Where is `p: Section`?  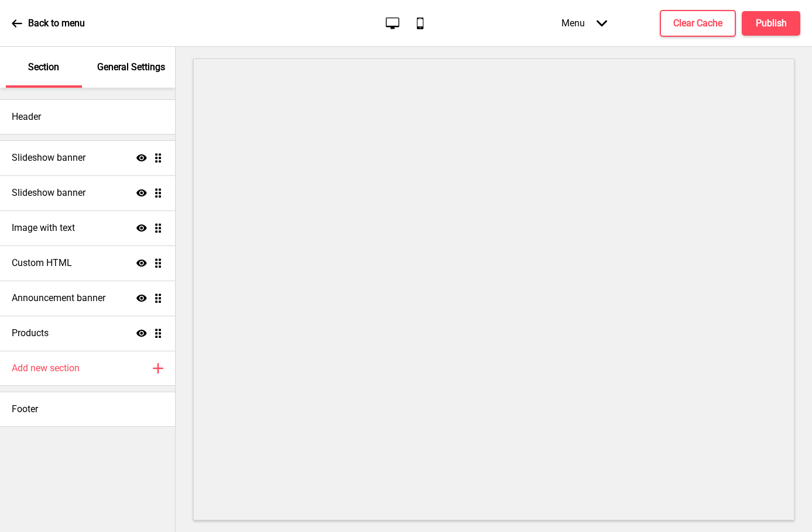
p: Section is located at coordinates (43, 67).